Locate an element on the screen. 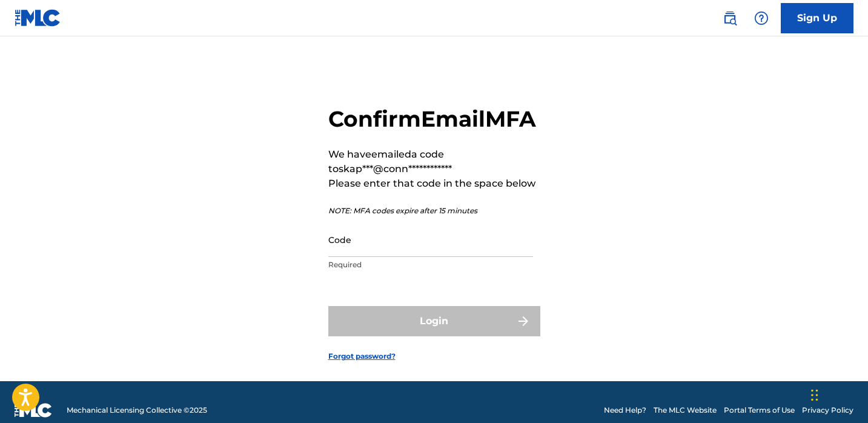  a: Public Search is located at coordinates (730, 18).